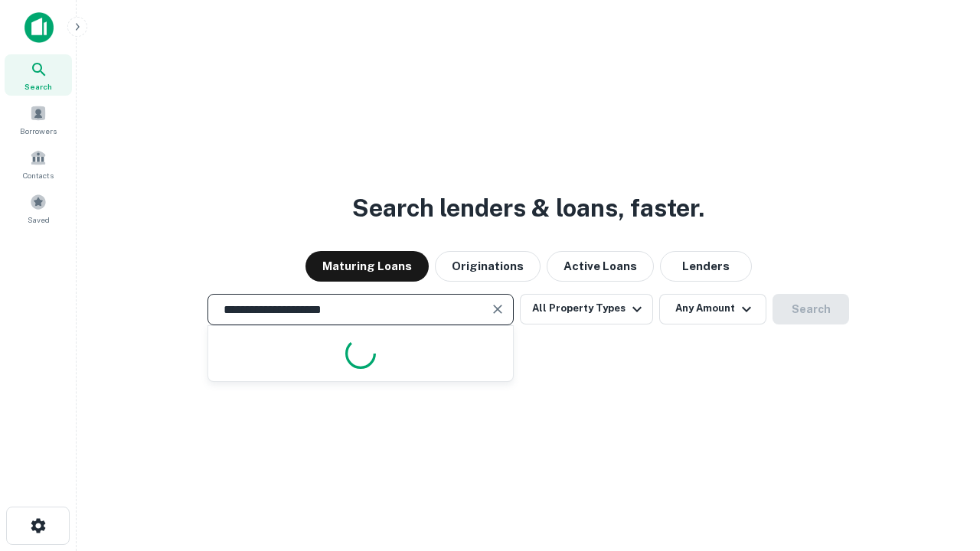  I want to click on button: Maturing Loans, so click(367, 266).